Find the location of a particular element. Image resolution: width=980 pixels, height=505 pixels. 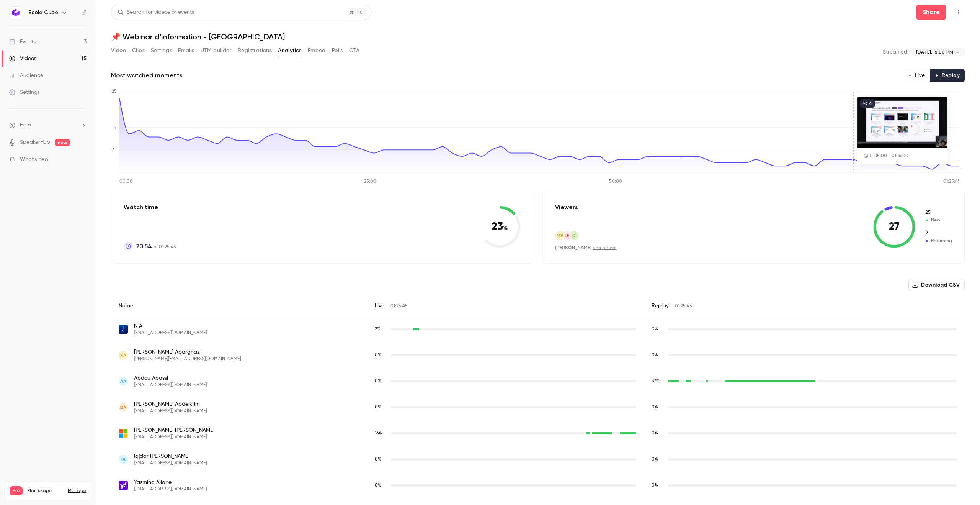

span: What's new is located at coordinates (34, 159).